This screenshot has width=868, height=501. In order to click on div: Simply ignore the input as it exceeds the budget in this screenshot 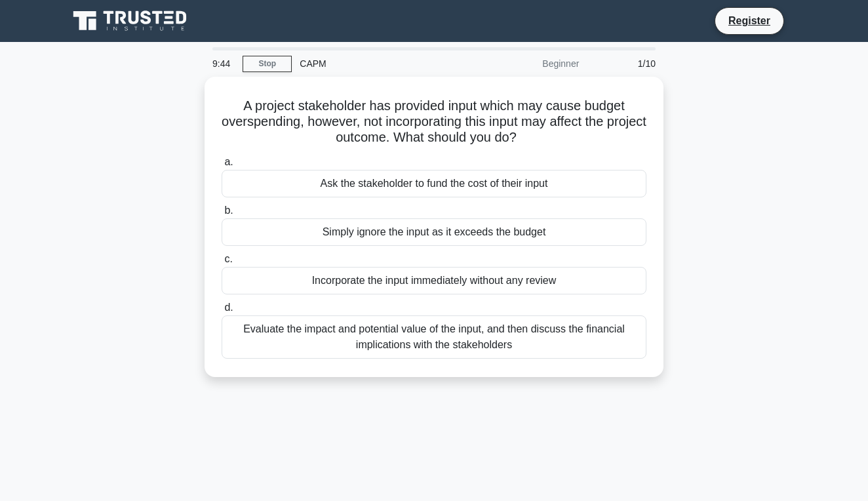, I will do `click(434, 232)`.